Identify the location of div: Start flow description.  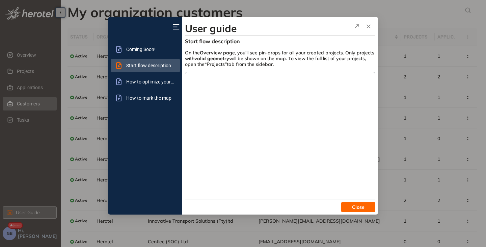
(280, 41).